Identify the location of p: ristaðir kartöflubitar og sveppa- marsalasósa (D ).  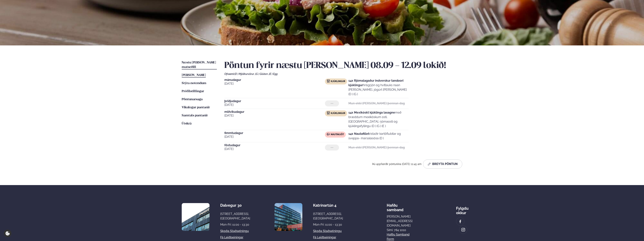
(378, 136).